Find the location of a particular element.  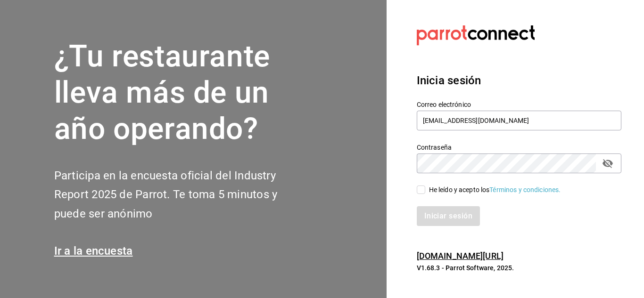

div: He leído y acepto los is located at coordinates (495, 189).